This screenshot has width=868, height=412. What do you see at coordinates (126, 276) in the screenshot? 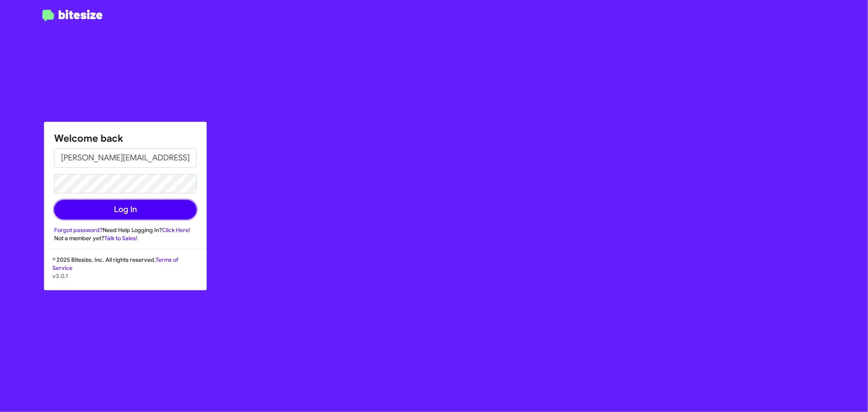
I see `p: v3.0.1` at bounding box center [126, 276].